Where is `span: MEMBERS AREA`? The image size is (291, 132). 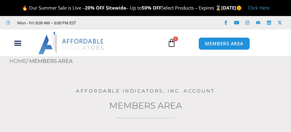 span: MEMBERS AREA is located at coordinates (224, 43).